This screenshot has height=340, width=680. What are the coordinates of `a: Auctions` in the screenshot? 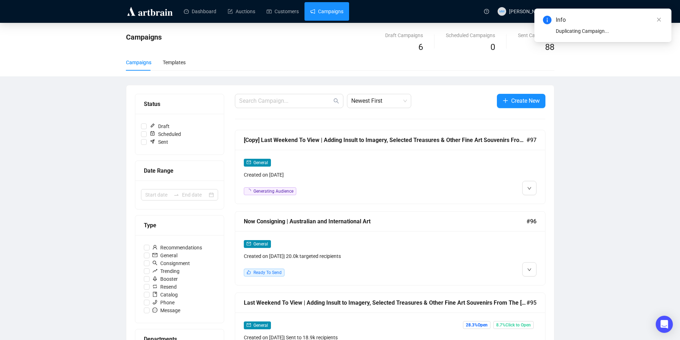 It's located at (241, 11).